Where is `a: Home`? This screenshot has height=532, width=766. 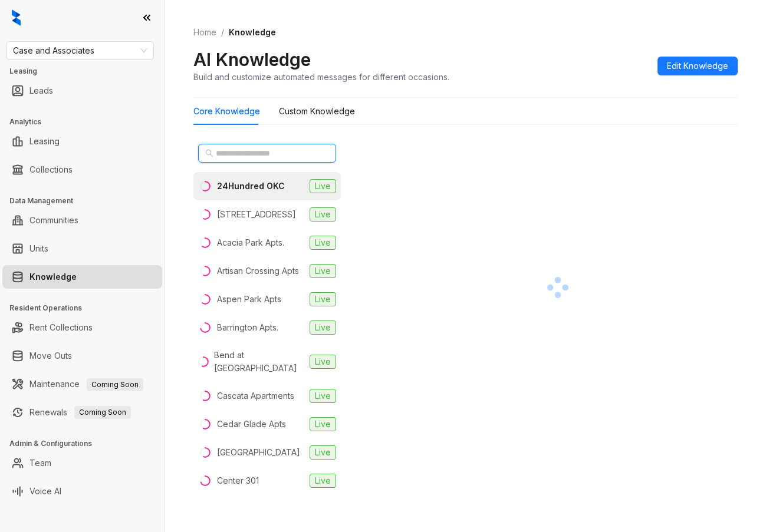
a: Home is located at coordinates (205, 33).